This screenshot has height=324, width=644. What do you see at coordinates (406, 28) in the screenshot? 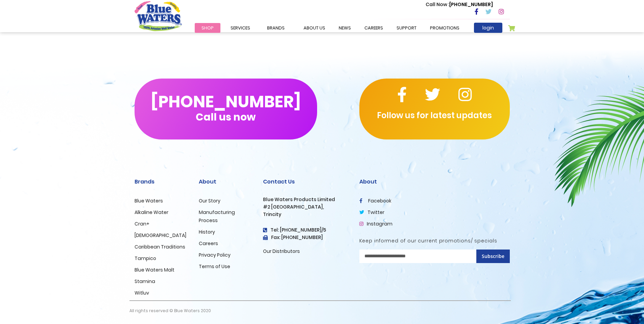
I see `a: support` at bounding box center [406, 28].